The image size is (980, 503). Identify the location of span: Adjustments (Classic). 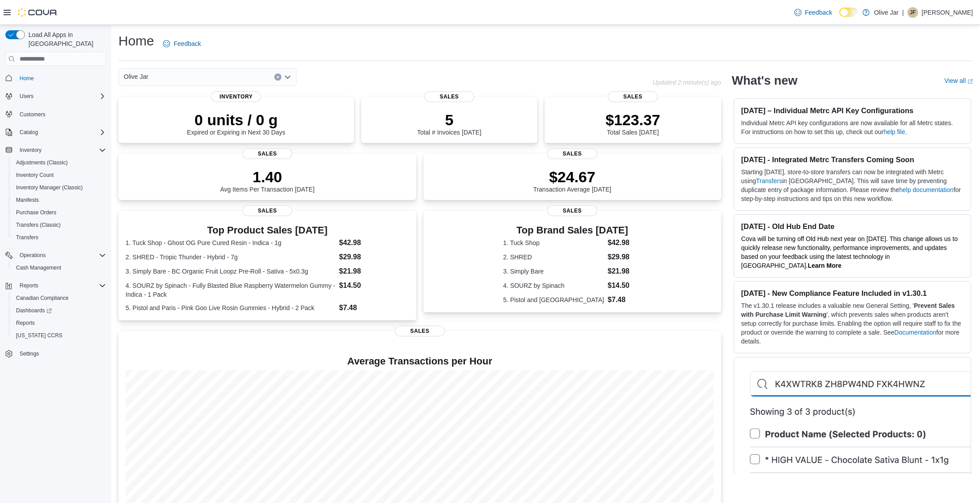
(42, 163).